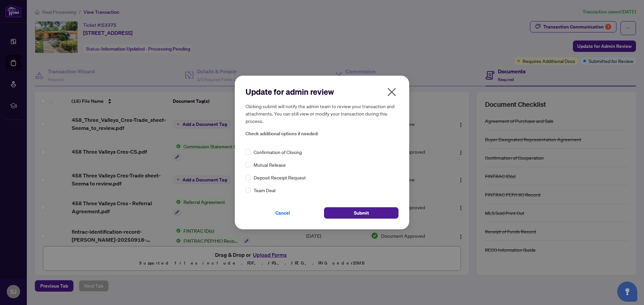 This screenshot has height=305, width=644. I want to click on span: close, so click(392, 92).